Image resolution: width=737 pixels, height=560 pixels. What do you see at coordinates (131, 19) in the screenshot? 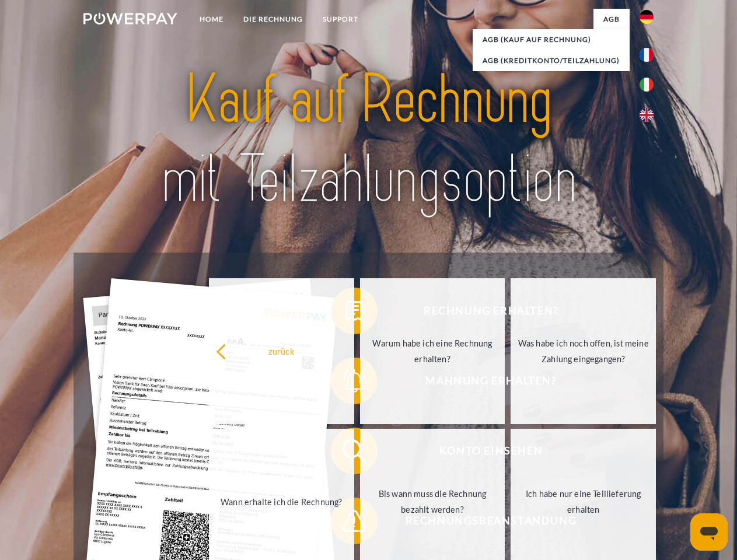
I see `img: logo-powerpay-white.svg` at bounding box center [131, 19].